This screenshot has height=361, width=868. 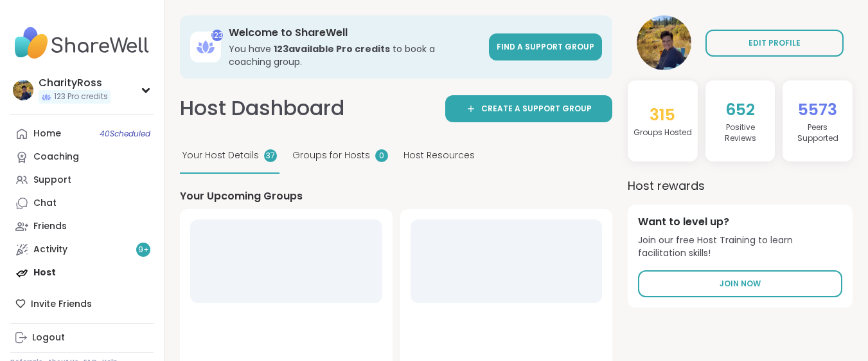 I want to click on a: Logout, so click(x=82, y=338).